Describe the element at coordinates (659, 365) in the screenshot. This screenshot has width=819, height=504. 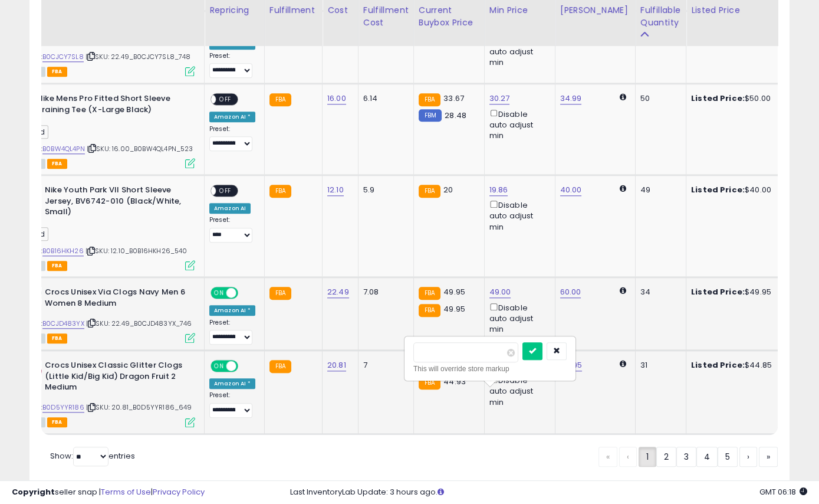
I see `div: 31` at that location.